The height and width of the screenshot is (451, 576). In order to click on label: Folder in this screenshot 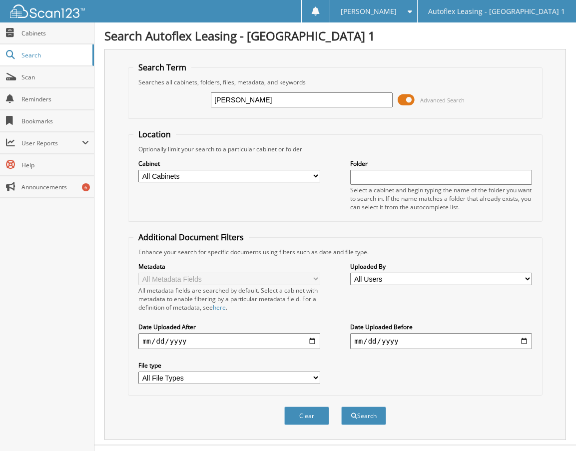, I will do `click(441, 163)`.